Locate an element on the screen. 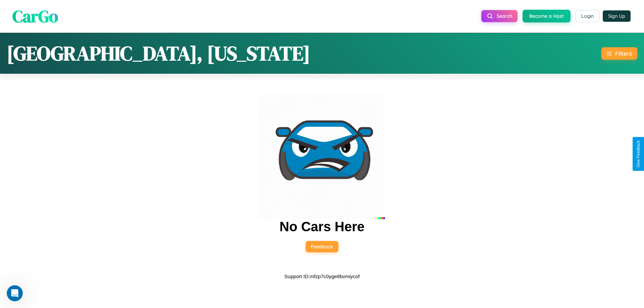 This screenshot has width=644, height=308. p: Support ID: mfzp7c0yge8bvmiycof is located at coordinates (322, 276).